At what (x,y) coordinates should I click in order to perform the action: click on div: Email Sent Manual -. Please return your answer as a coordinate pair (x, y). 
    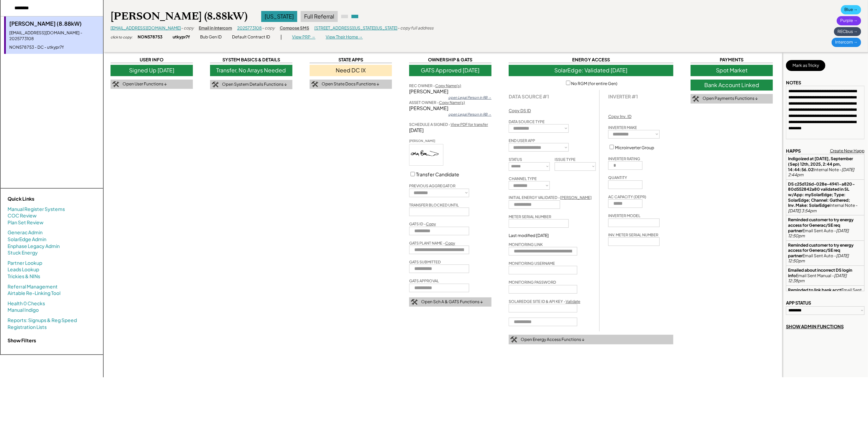
    Looking at the image, I should click on (825, 275).